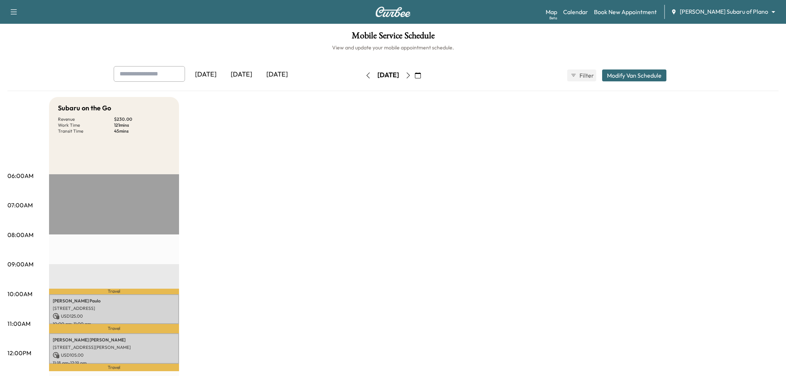  What do you see at coordinates (626, 12) in the screenshot?
I see `a: Book New Appointment` at bounding box center [626, 12].